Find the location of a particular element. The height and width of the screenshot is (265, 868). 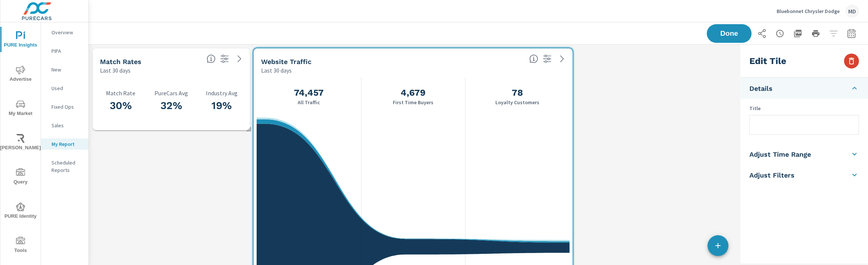

p: Match Rate is located at coordinates (121, 93).